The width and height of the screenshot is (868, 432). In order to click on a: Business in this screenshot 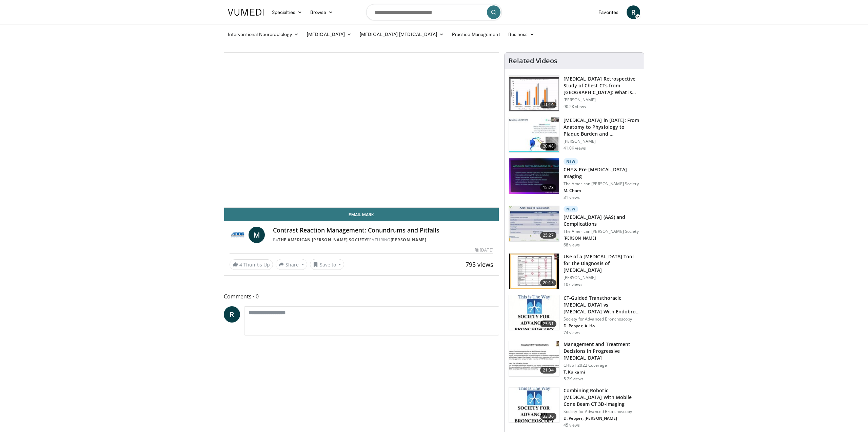, I will do `click(522, 34)`.